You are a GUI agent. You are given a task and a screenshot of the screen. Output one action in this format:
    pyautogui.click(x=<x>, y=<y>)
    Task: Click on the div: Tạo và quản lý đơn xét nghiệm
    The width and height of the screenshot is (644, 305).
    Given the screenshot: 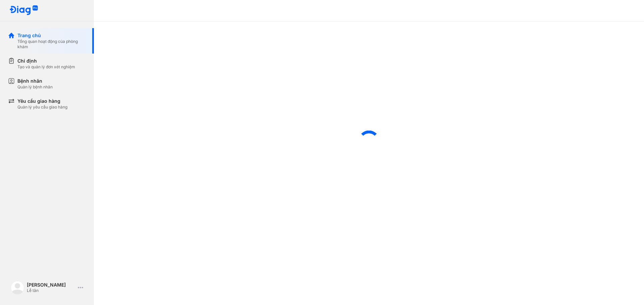 What is the action you would take?
    pyautogui.click(x=46, y=67)
    